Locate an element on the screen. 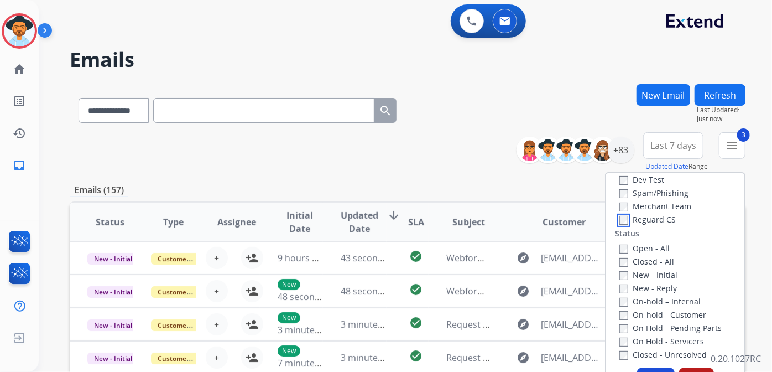 The width and height of the screenshot is (772, 372). span: 3 is located at coordinates (743, 135).